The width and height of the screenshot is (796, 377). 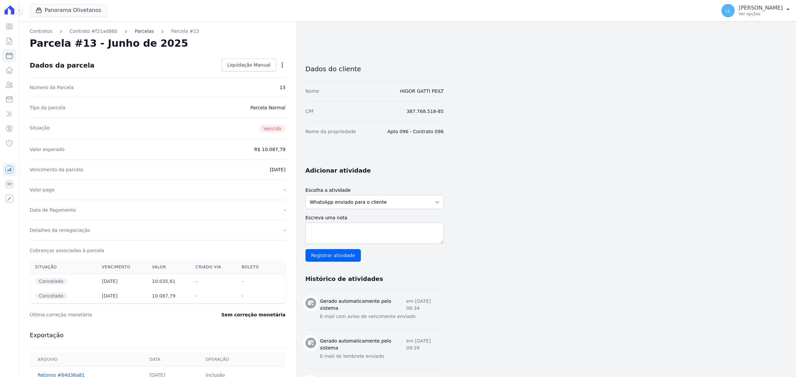 What do you see at coordinates (283, 88) in the screenshot?
I see `dd: 13` at bounding box center [283, 88].